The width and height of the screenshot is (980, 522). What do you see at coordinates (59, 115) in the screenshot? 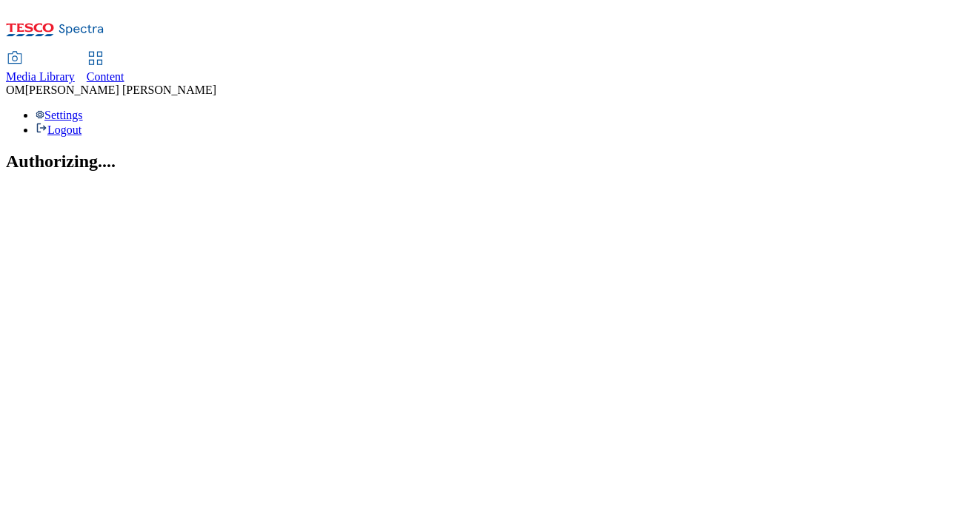
I see `a: Settings` at bounding box center [59, 115].